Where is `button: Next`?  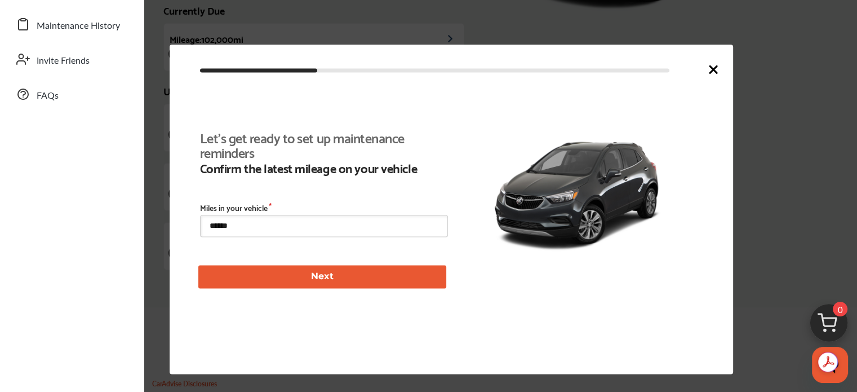
button: Next is located at coordinates (322, 276).